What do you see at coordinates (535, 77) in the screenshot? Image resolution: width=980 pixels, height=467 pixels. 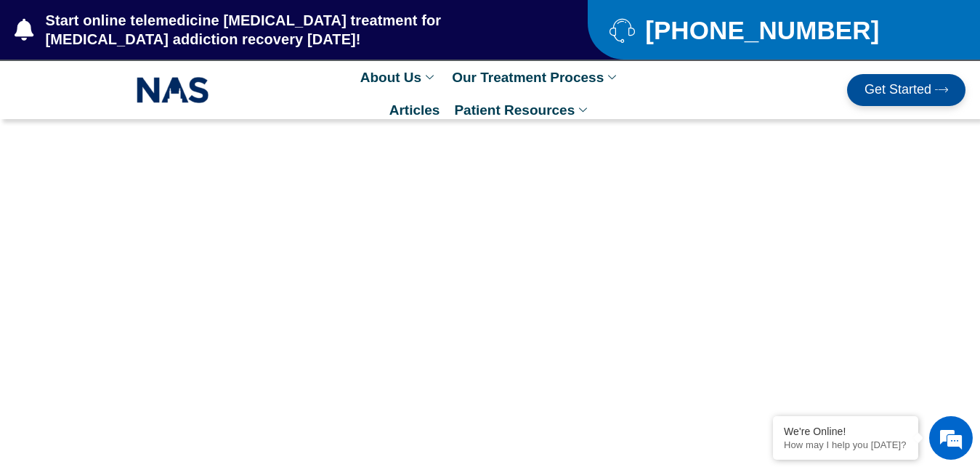 I see `a: Our Treatment Process` at bounding box center [535, 77].